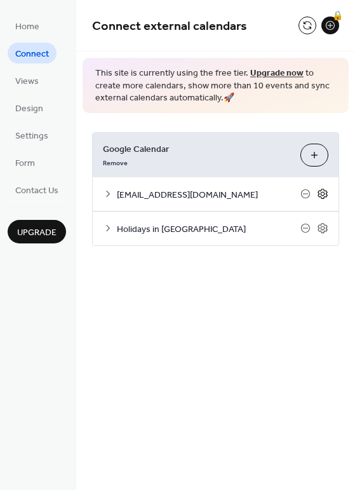 The width and height of the screenshot is (355, 490). Describe the element at coordinates (37, 191) in the screenshot. I see `span: Contact Us` at that location.